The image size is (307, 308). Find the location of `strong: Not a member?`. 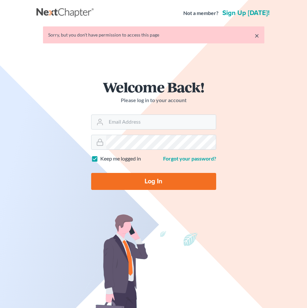

strong: Not a member? is located at coordinates (201, 13).